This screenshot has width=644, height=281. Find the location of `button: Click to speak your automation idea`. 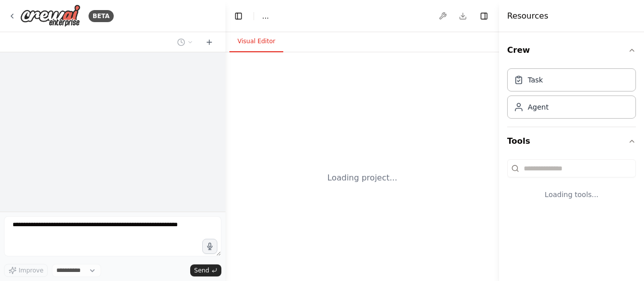

button: Click to speak your automation idea is located at coordinates (210, 246).